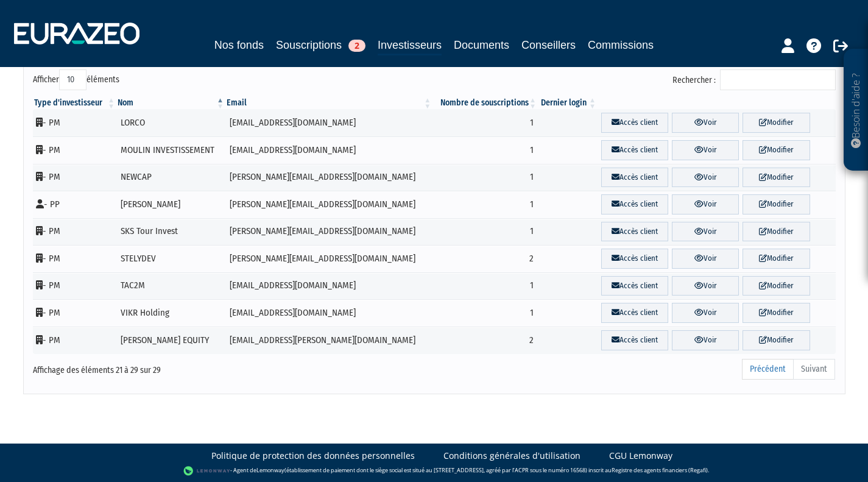  Describe the element at coordinates (195, 368) in the screenshot. I see `div: Affichage des éléments 21 à 29 sur 29` at that location.